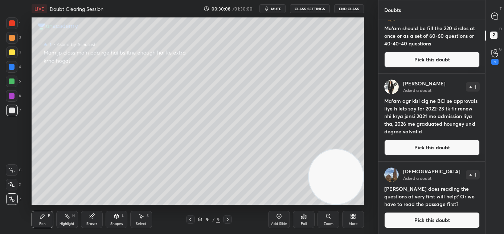 This screenshot has width=504, height=234. Describe the element at coordinates (353, 224) in the screenshot. I see `div: More` at that location.